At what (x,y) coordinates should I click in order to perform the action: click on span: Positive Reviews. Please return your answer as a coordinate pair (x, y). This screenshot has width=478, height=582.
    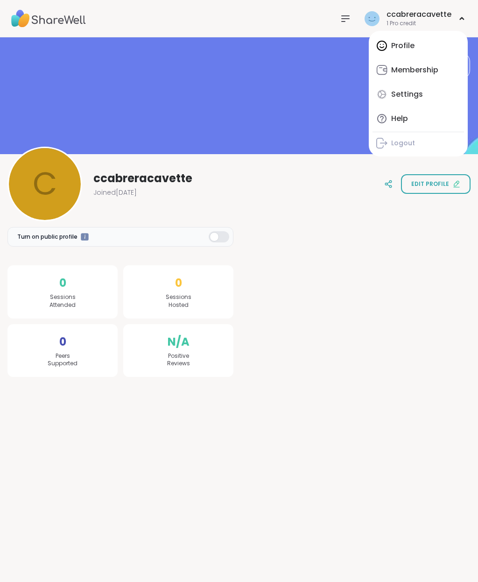
    Looking at the image, I should click on (178, 360).